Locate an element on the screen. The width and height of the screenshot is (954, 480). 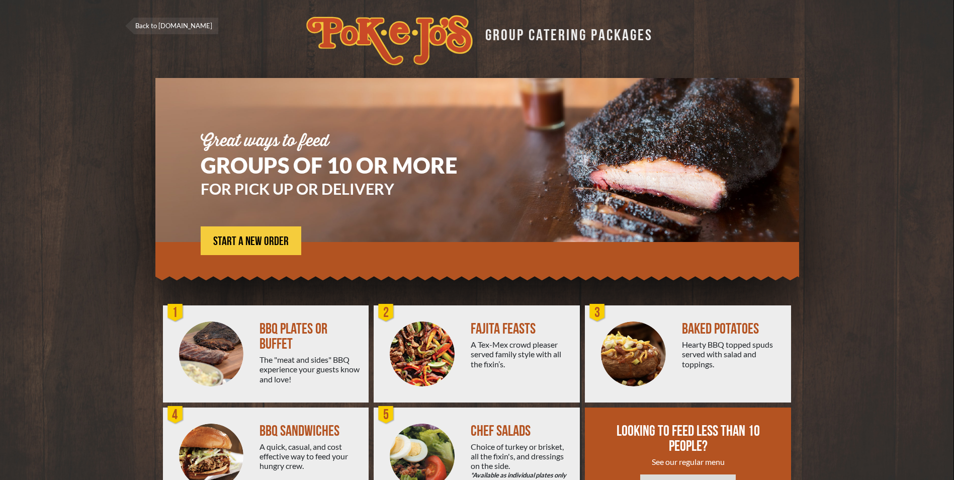
div: 1 is located at coordinates (175, 313).